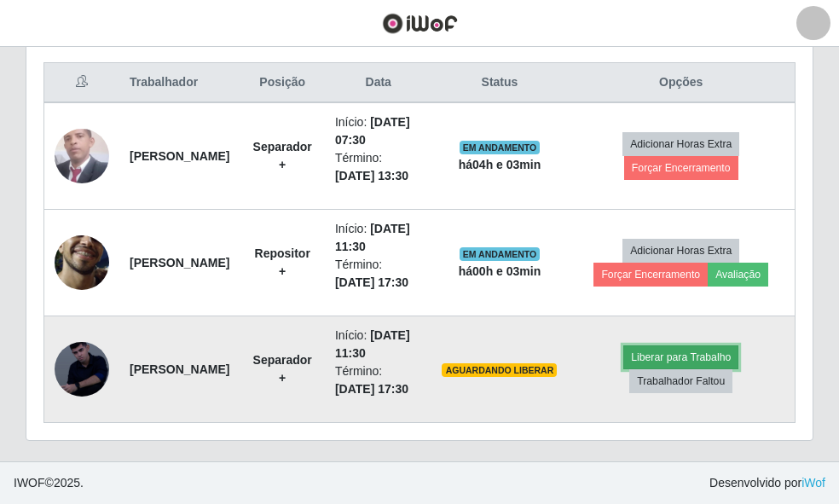  What do you see at coordinates (680, 83) in the screenshot?
I see `th: Opções` at bounding box center [680, 83].